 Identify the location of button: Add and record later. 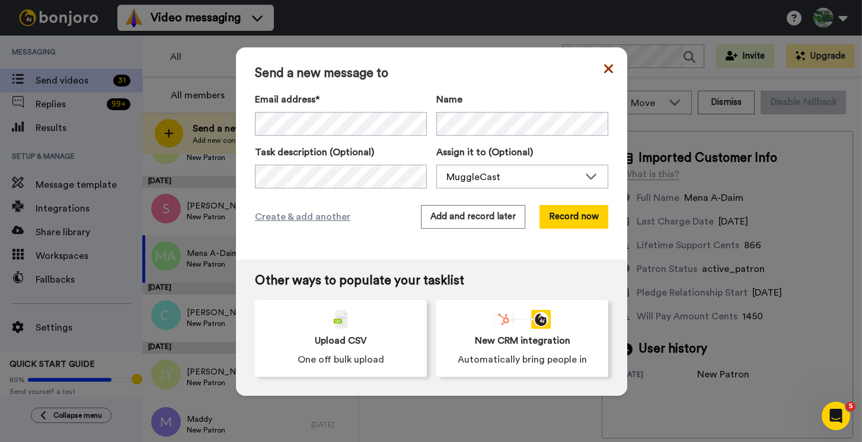
(473, 217).